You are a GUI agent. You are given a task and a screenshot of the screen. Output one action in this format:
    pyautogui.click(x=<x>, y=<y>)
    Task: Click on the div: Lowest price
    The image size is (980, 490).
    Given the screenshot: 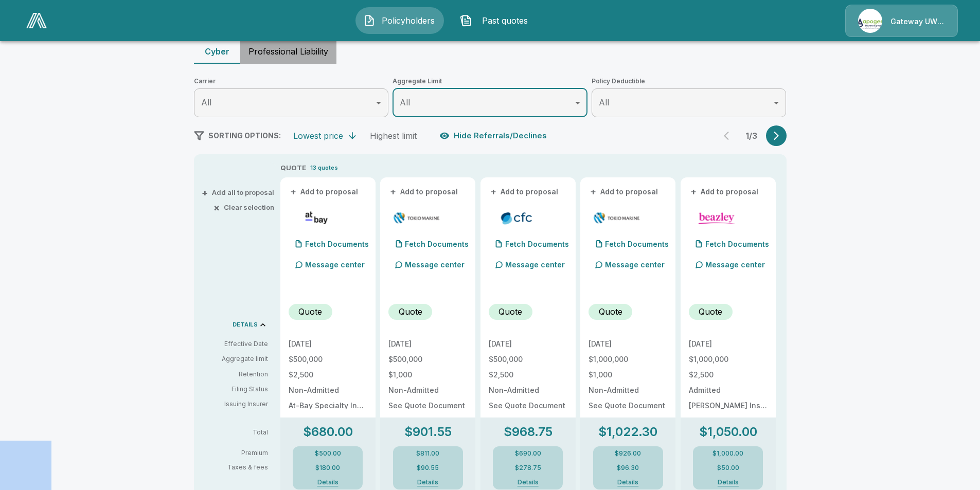 What is the action you would take?
    pyautogui.click(x=318, y=136)
    